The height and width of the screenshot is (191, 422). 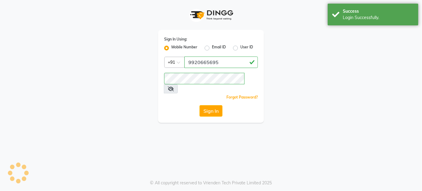 What do you see at coordinates (211, 111) in the screenshot?
I see `button: Sign In` at bounding box center [211, 111].